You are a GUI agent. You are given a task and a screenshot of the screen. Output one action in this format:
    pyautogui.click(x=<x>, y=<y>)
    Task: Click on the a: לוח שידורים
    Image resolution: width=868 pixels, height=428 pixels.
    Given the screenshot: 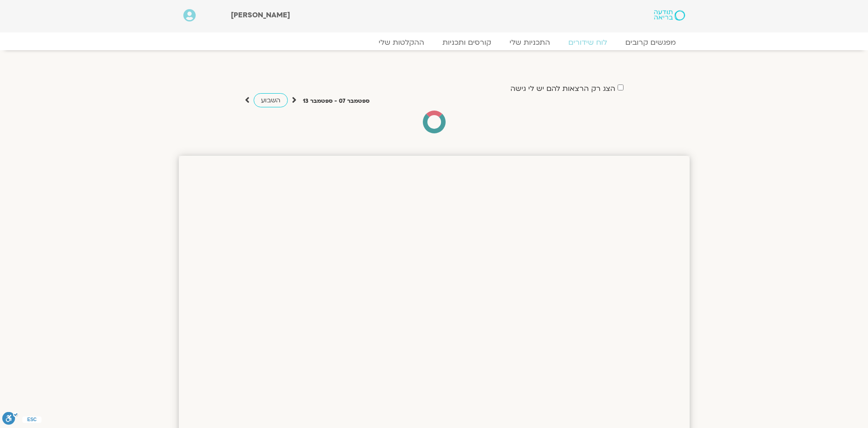 What is the action you would take?
    pyautogui.click(x=588, y=42)
    